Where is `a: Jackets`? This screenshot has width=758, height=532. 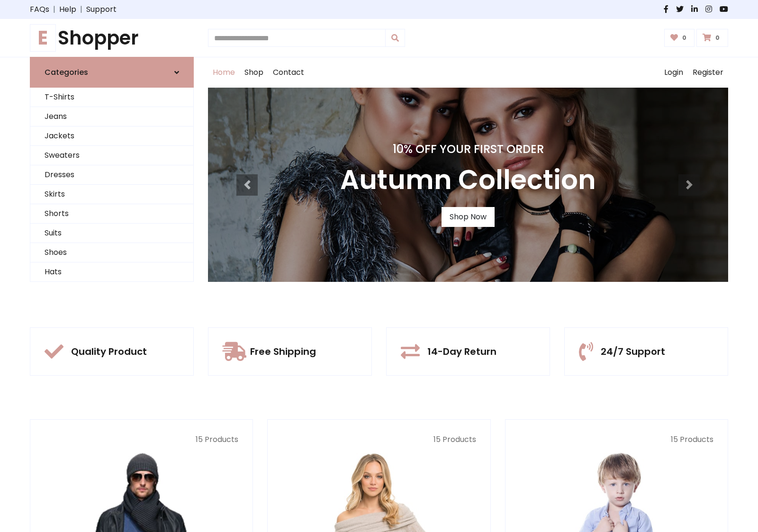
a: Jackets is located at coordinates (112, 136).